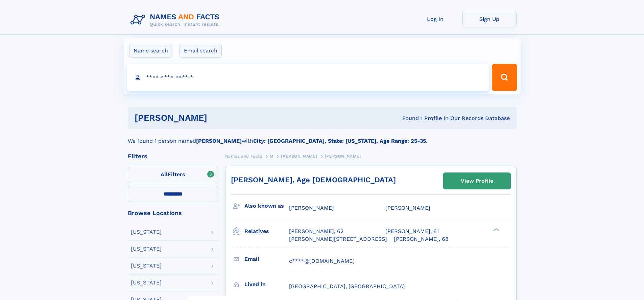  What do you see at coordinates (173, 213) in the screenshot?
I see `div: Browse Locations` at bounding box center [173, 213].